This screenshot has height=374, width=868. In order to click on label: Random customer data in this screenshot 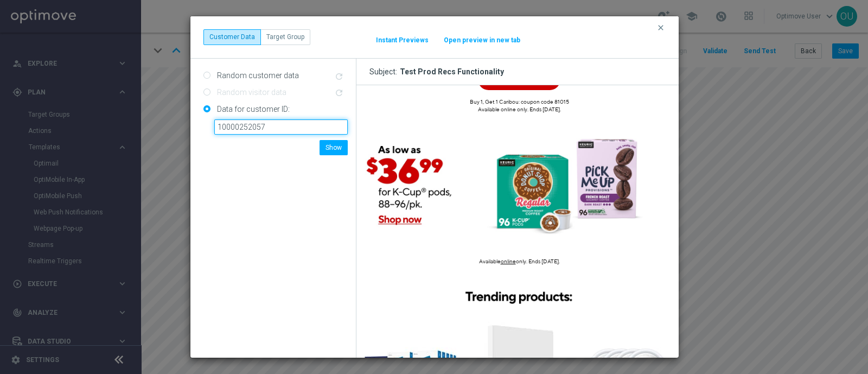, I will do `click(257, 76)`.